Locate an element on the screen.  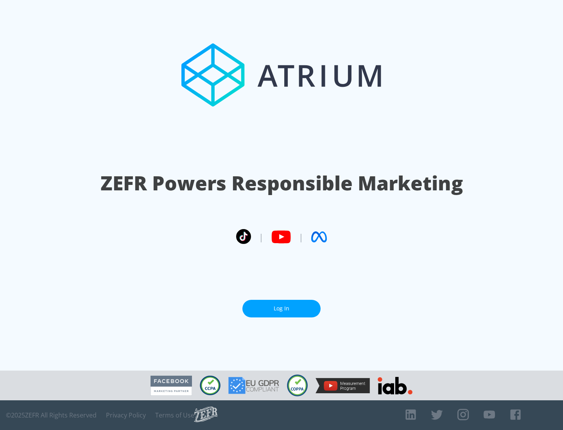
img: CCPA Compliant is located at coordinates (210, 386).